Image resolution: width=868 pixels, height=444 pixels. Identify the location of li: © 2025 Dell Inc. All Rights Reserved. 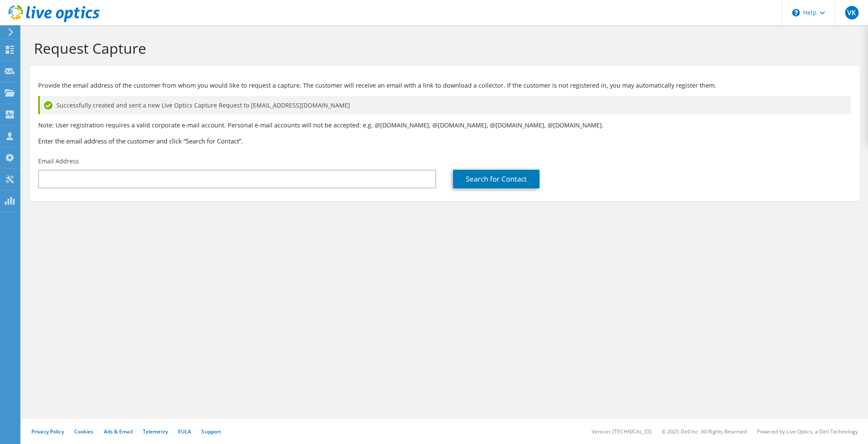
(704, 432).